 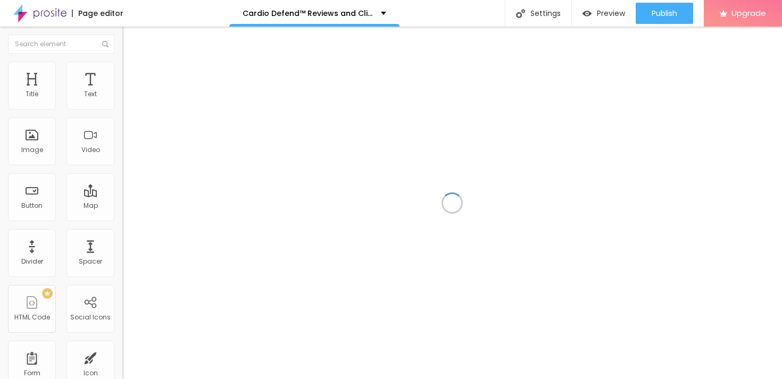 I want to click on div: Divider, so click(x=32, y=262).